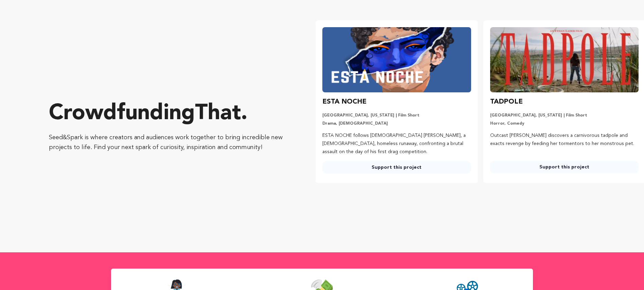 Image resolution: width=644 pixels, height=290 pixels. Describe the element at coordinates (507, 102) in the screenshot. I see `h3: TADPOLE` at that location.